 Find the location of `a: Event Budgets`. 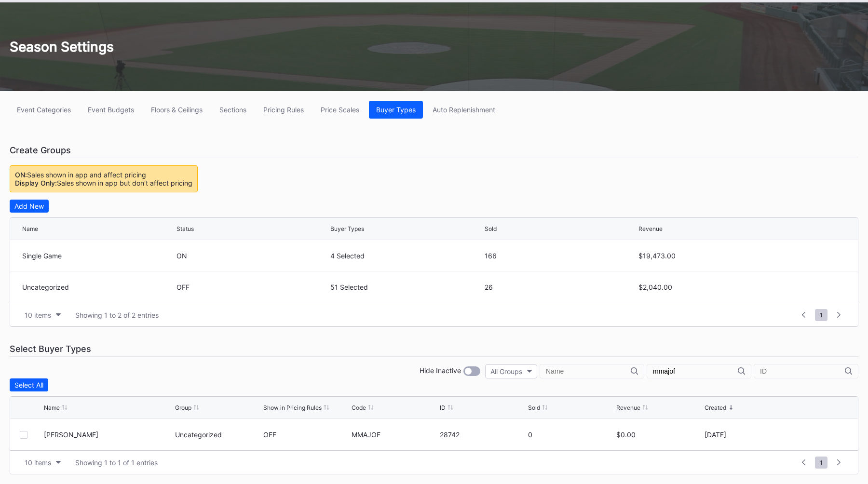

a: Event Budgets is located at coordinates (111, 109).